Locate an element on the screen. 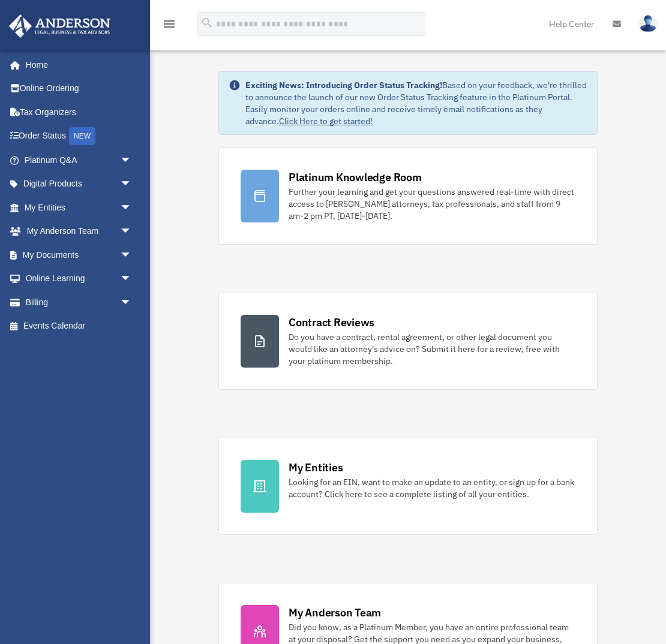  div: My Entities is located at coordinates (316, 468).